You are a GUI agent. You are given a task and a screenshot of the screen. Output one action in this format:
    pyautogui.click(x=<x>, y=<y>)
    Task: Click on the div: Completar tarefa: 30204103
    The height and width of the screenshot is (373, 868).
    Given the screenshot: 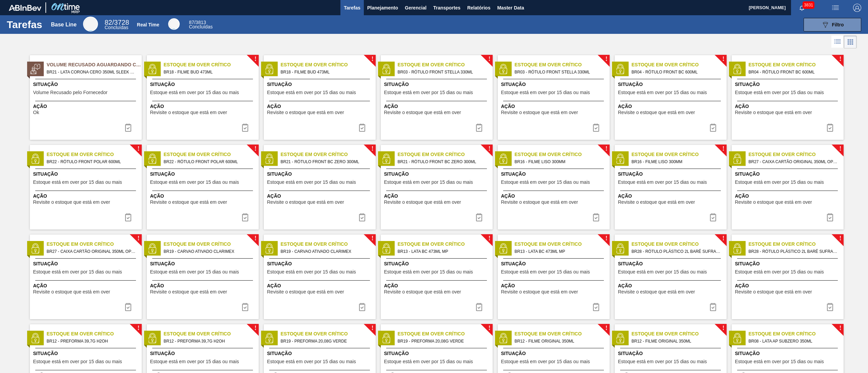 What is the action you would take?
    pyautogui.click(x=713, y=128)
    